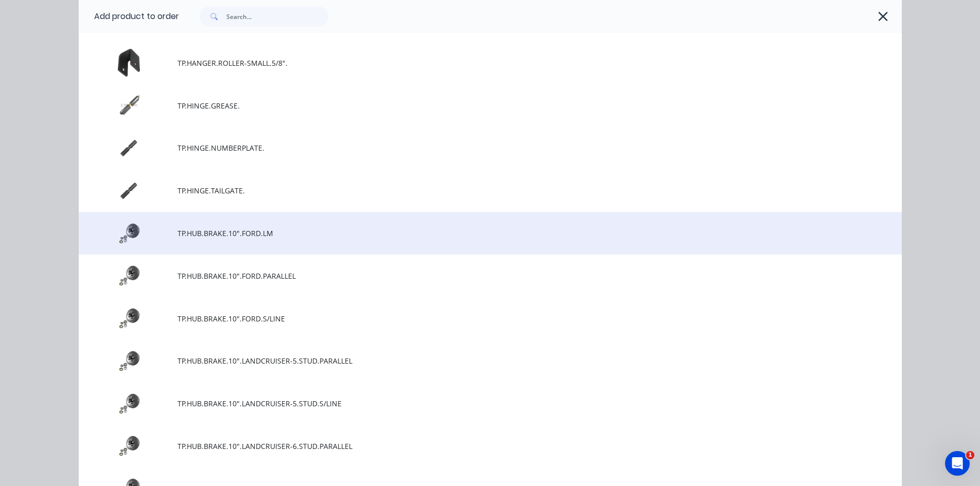  What do you see at coordinates (467, 403) in the screenshot?
I see `span: TP.HUB.BRAKE.10".LANDCRUISER-5.STUD.S/LINE` at bounding box center [467, 403].